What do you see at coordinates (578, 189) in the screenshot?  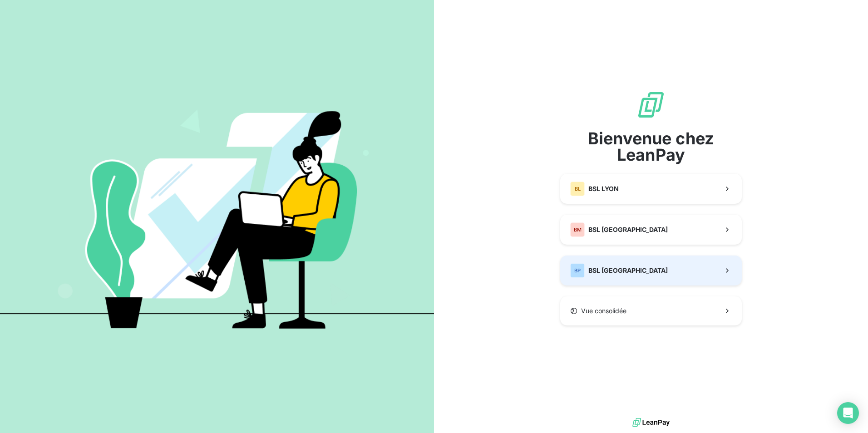 I see `div: BL` at bounding box center [578, 189].